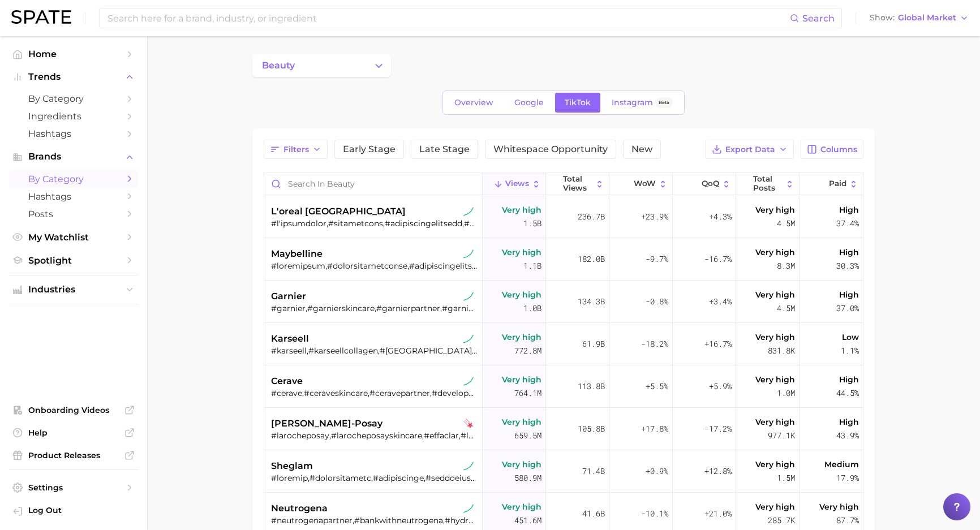  I want to click on span: karseell, so click(290, 339).